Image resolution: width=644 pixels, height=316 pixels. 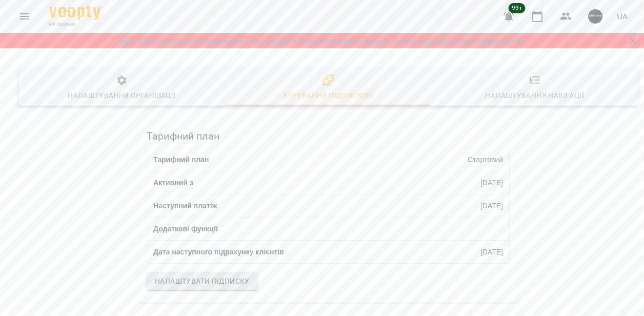 What do you see at coordinates (632, 40) in the screenshot?
I see `button: Закрити сповіщення` at bounding box center [632, 40].